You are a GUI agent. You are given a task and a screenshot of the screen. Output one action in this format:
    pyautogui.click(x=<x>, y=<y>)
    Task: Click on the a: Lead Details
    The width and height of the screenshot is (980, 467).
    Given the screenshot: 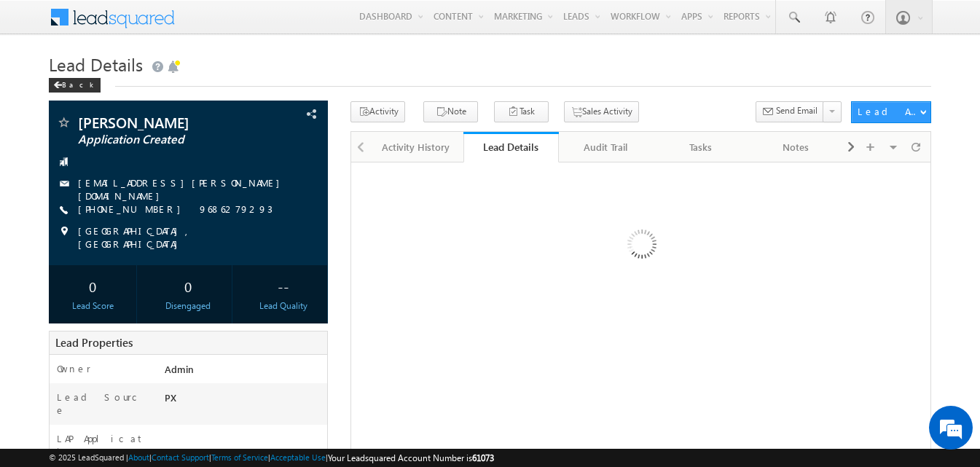 What is the action you would take?
    pyautogui.click(x=511, y=147)
    